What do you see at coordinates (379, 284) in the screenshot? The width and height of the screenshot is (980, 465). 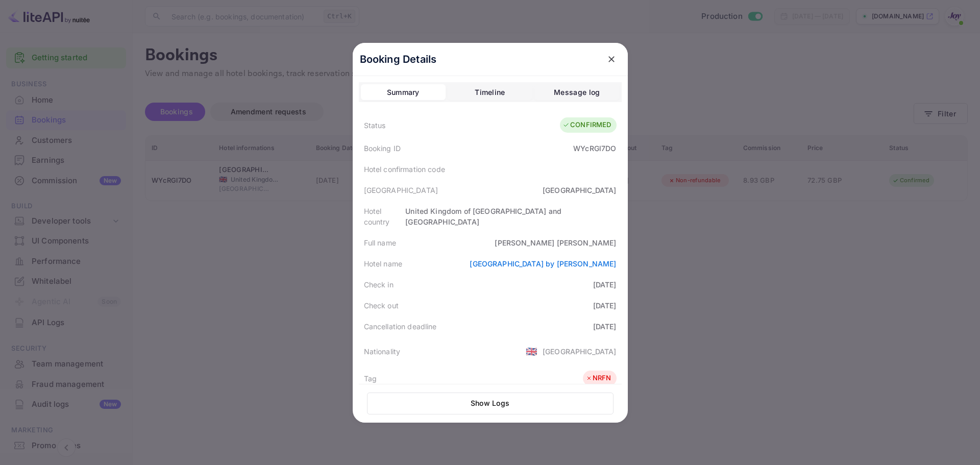 I see `div: Check in` at bounding box center [379, 284].